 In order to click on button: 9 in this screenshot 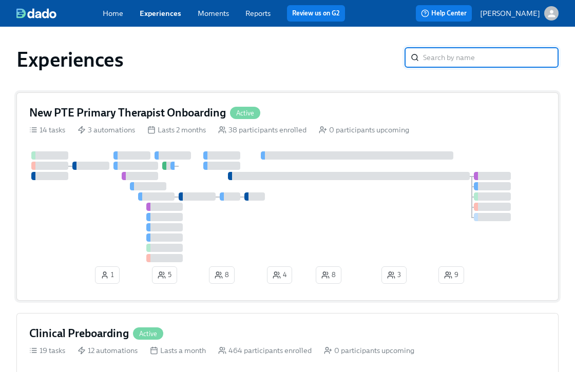, I will do `click(451, 275)`.